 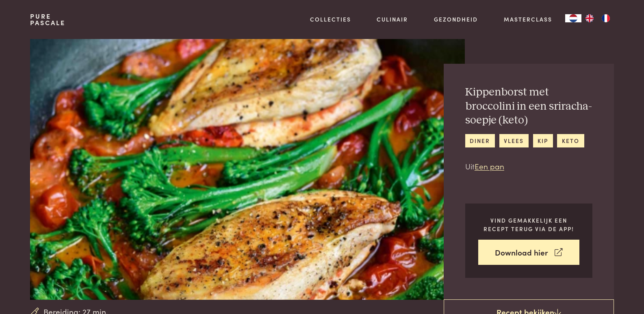 I want to click on a: Een pan, so click(x=489, y=166).